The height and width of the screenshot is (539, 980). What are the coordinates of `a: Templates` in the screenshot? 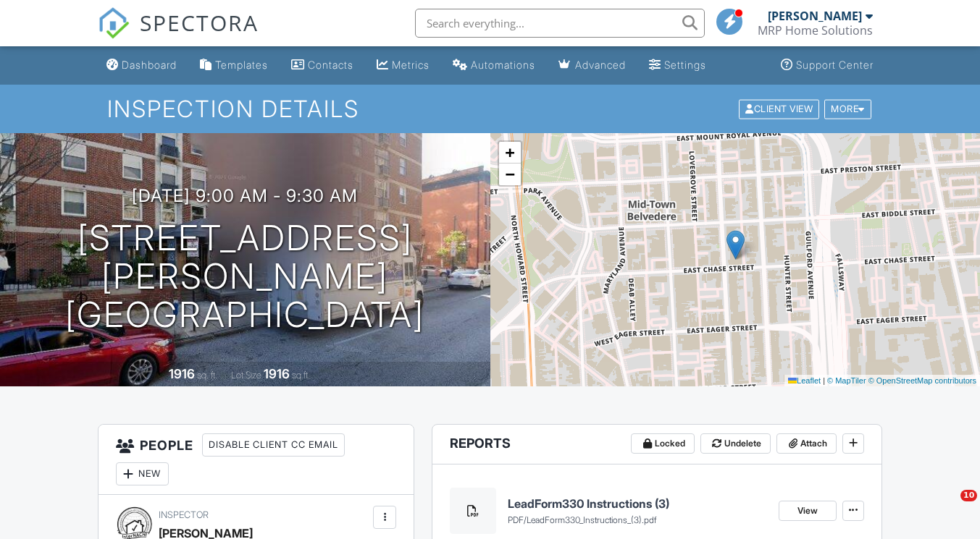 It's located at (234, 65).